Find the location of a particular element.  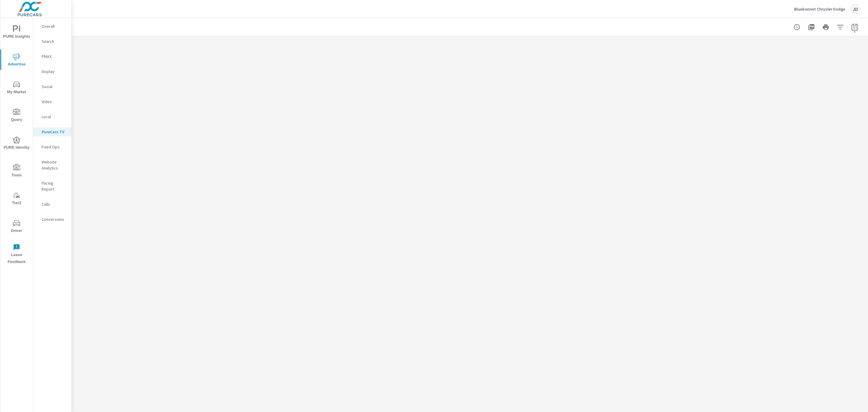

div: Local is located at coordinates (52, 117).